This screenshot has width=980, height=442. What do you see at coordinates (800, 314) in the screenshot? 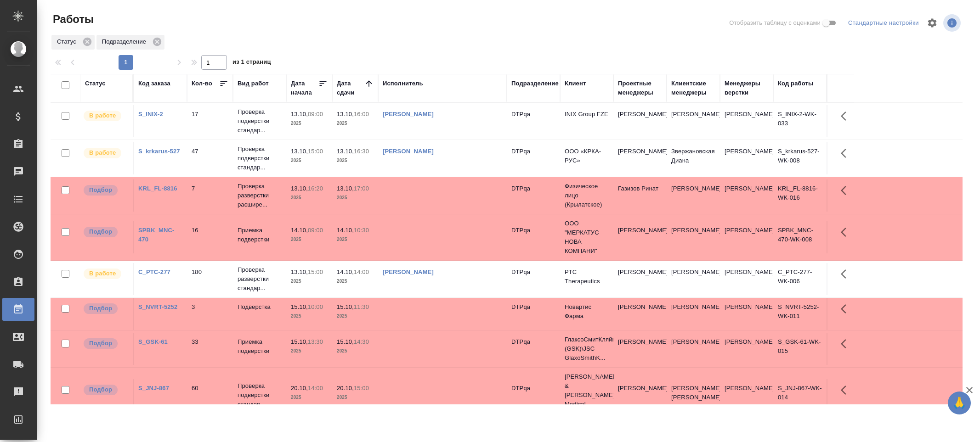
I see `td: S_NVRT-5252-WK-011` at bounding box center [800, 314].